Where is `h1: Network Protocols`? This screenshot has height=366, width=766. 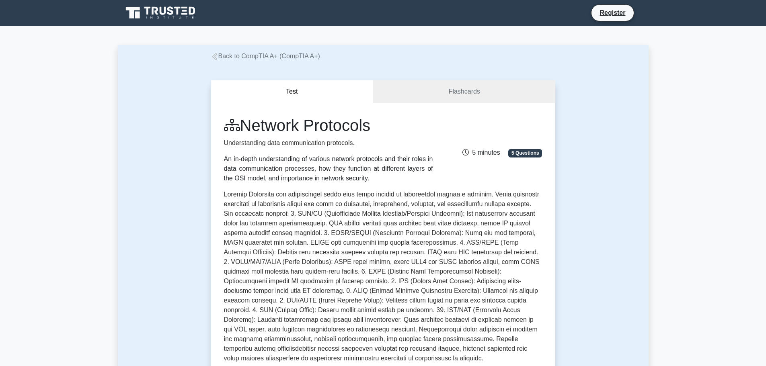
h1: Network Protocols is located at coordinates (328, 125).